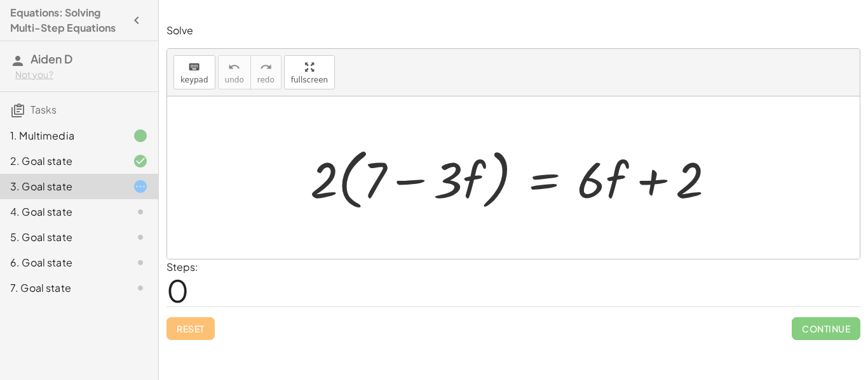 This screenshot has width=868, height=380. What do you see at coordinates (194, 72) in the screenshot?
I see `button: keyboardkeypad` at bounding box center [194, 72].